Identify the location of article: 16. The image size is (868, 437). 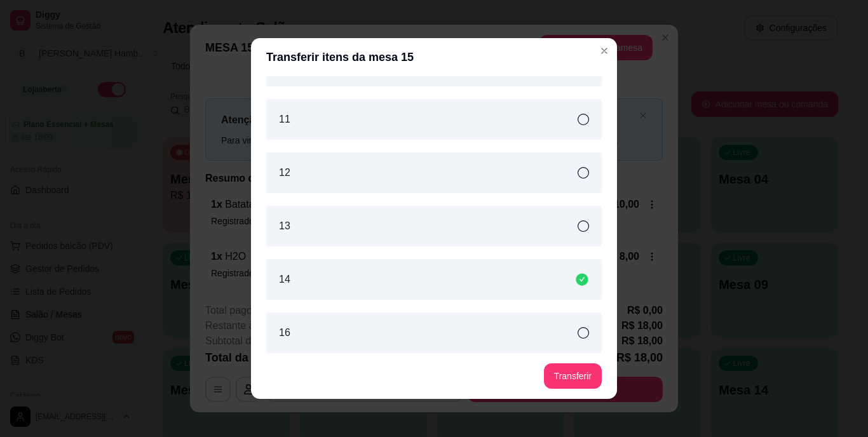
(285, 332).